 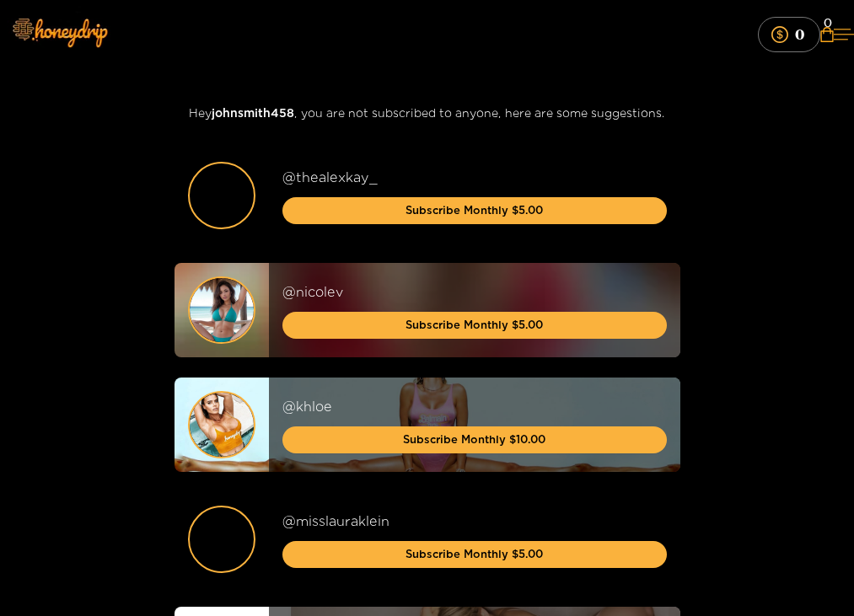 I want to click on span: johnsmith458, so click(x=253, y=112).